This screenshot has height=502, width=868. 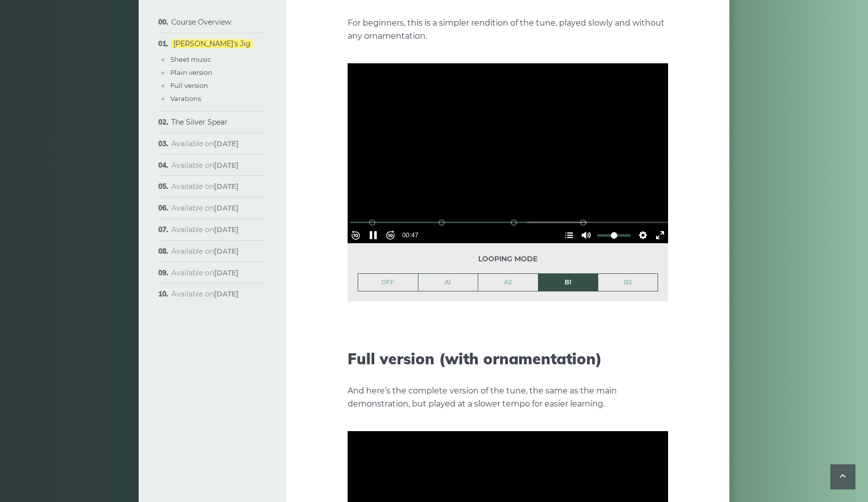 I want to click on span: Looping mode, so click(x=508, y=259).